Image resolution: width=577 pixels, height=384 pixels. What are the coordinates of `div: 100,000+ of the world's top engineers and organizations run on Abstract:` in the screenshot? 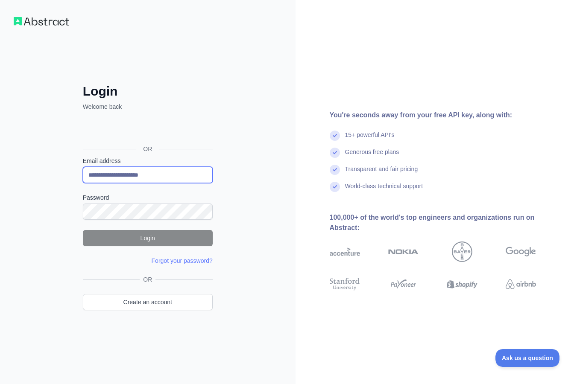 It's located at (447, 223).